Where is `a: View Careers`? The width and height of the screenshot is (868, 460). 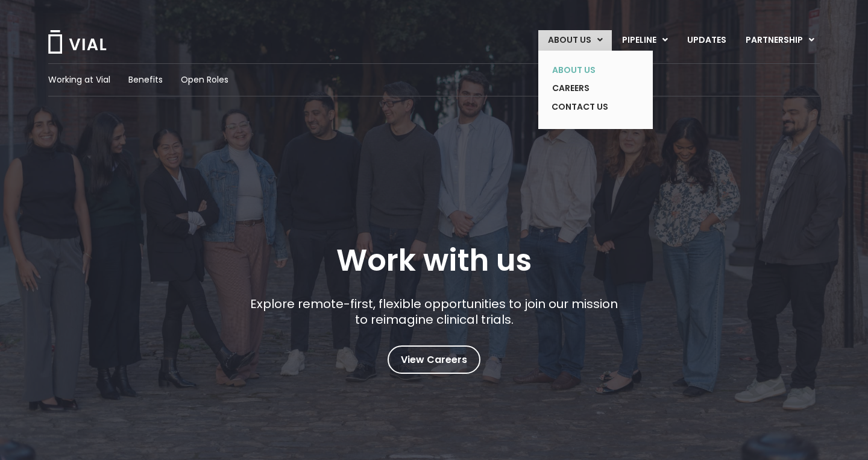
a: View Careers is located at coordinates (434, 360).